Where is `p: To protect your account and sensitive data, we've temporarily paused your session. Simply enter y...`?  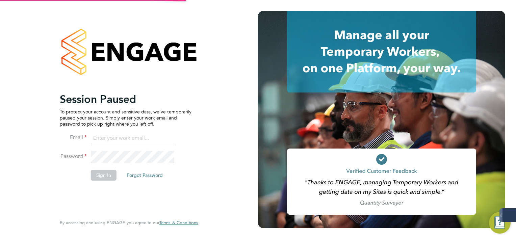 p: To protect your account and sensitive data, we've temporarily paused your session. Simply enter y... is located at coordinates (126, 118).